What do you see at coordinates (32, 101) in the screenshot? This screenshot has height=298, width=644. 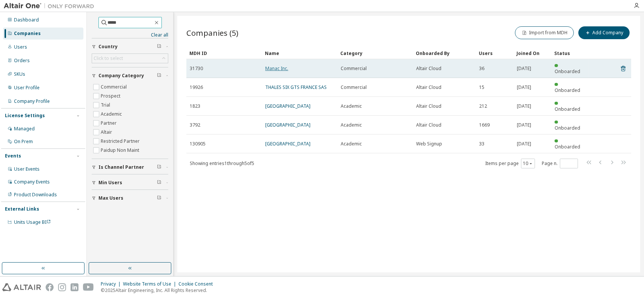 I see `div: Company Profile` at bounding box center [32, 101].